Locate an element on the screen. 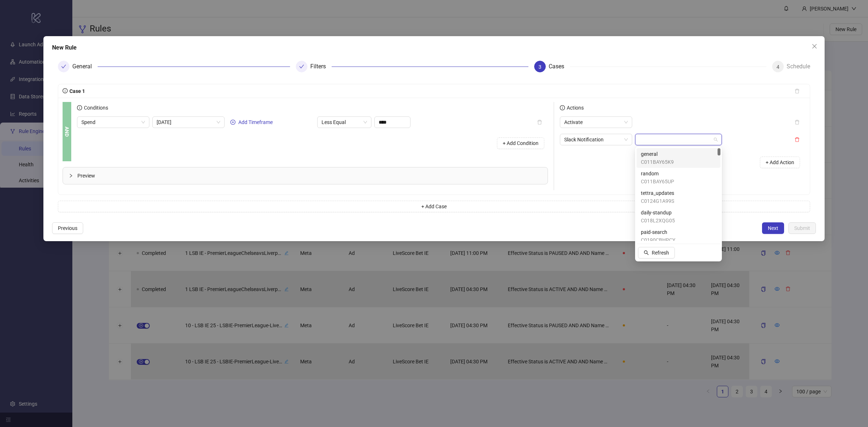  span: C011BAY65K9 is located at coordinates (657, 162).